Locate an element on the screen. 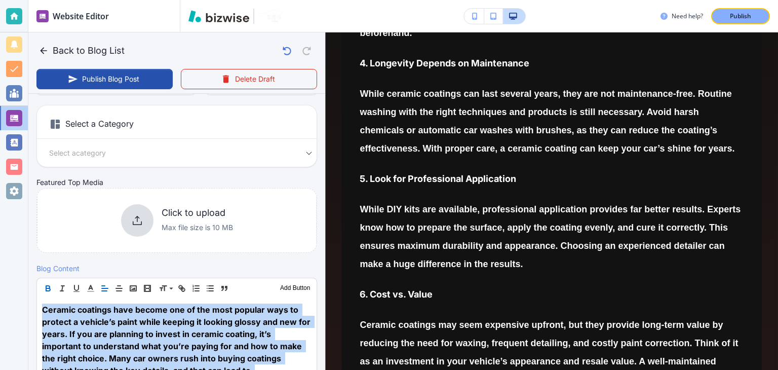 The image size is (778, 370). span: 5. Look for Professional Application is located at coordinates (438, 178).